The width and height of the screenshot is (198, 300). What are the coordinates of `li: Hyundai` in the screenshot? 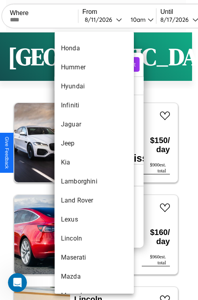 It's located at (94, 87).